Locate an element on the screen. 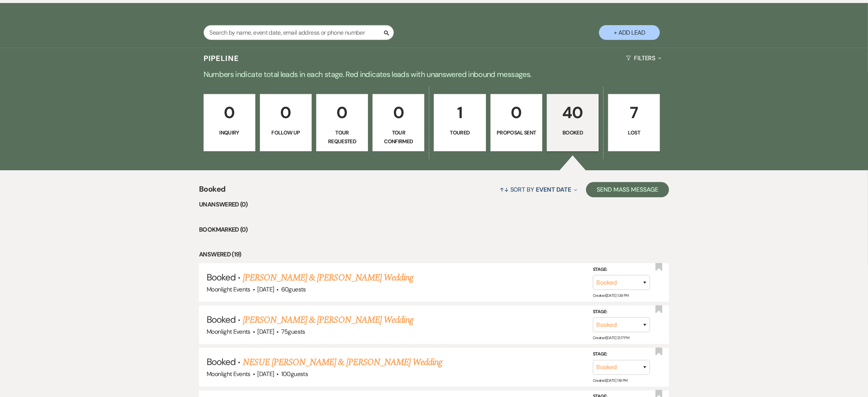 The width and height of the screenshot is (868, 397). a: 0Follow Up is located at coordinates (286, 123).